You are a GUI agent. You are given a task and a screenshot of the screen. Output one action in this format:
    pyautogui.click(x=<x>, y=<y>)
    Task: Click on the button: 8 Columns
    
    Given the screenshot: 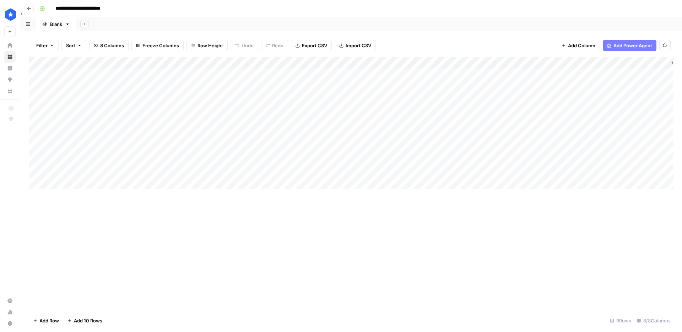 What is the action you would take?
    pyautogui.click(x=109, y=45)
    